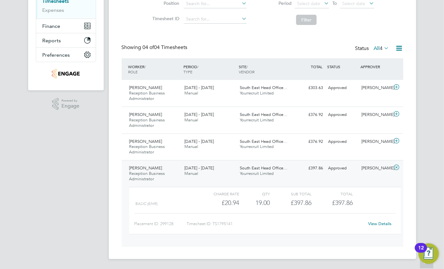 The width and height of the screenshot is (444, 269). What do you see at coordinates (160, 224) in the screenshot?
I see `div: Placement ID: 299128` at bounding box center [160, 224].